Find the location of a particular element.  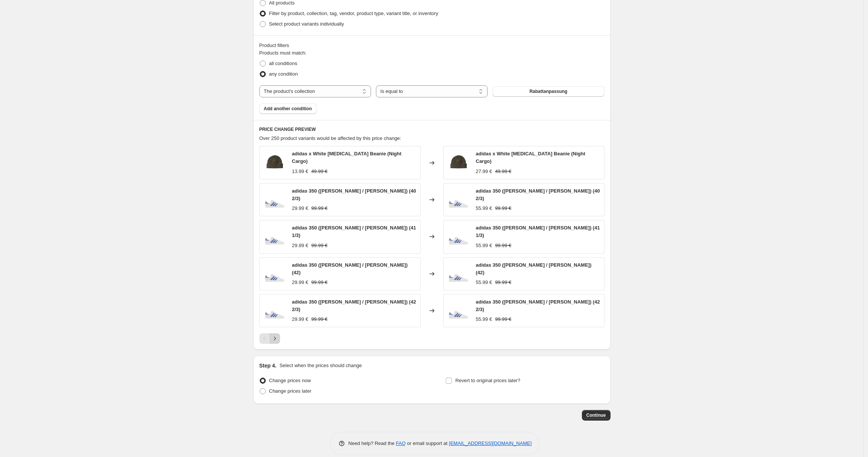

span: Products must match: is located at coordinates (283, 52).